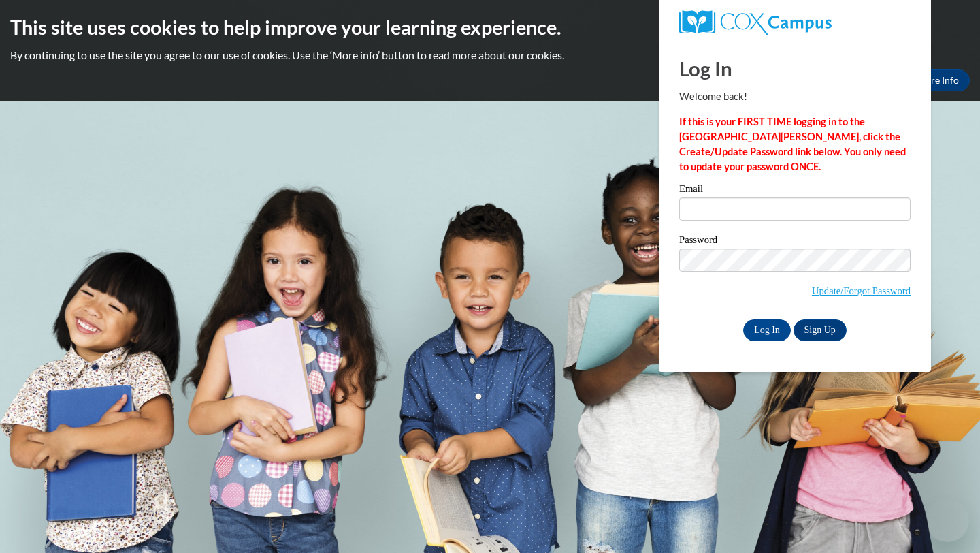  Describe the element at coordinates (490, 27) in the screenshot. I see `h2: This site uses cookies to help improve your learning experience.` at that location.